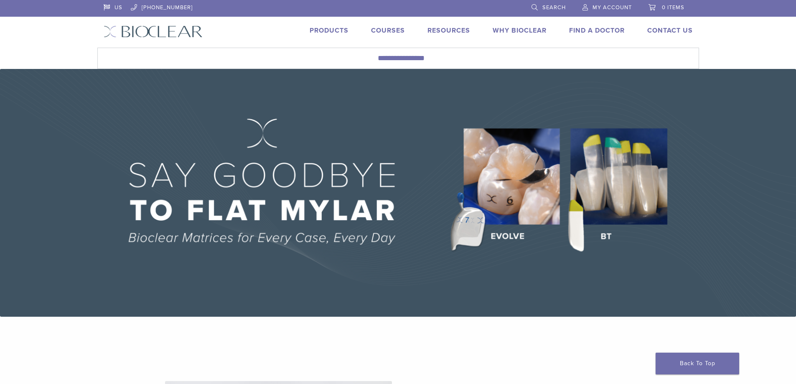  What do you see at coordinates (597, 31) in the screenshot?
I see `a: Find A Doctor` at bounding box center [597, 31].